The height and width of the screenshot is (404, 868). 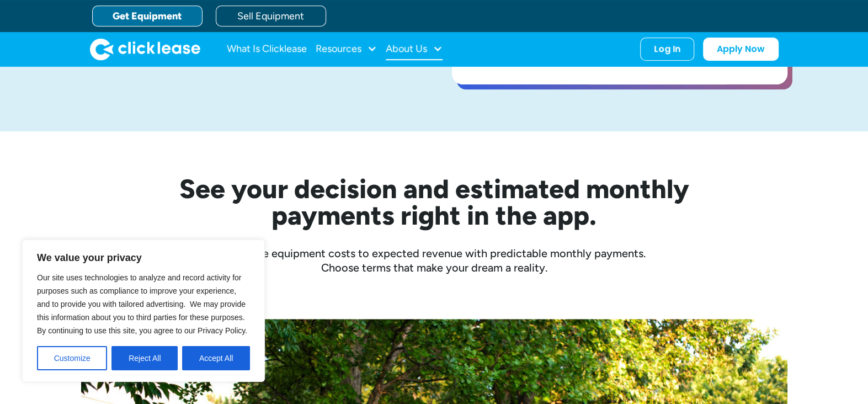 What do you see at coordinates (434, 260) in the screenshot?
I see `div: Compare equipment costs to expected revenue with predictable monthly payments. Choose terms that ...` at bounding box center [434, 260].